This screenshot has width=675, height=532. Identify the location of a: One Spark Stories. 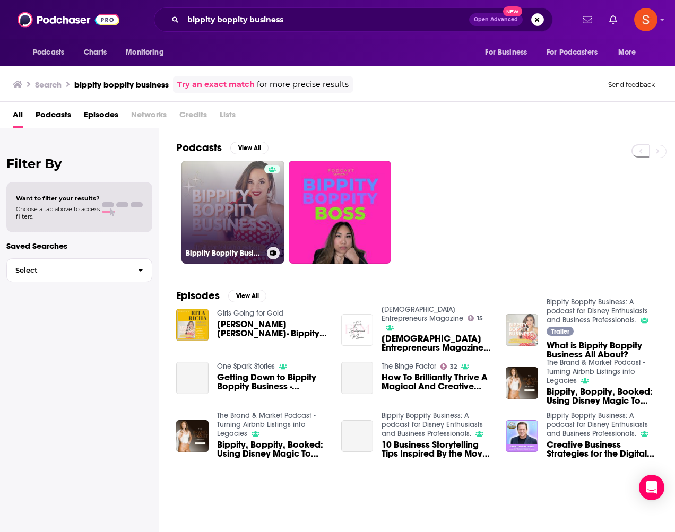
(246, 366).